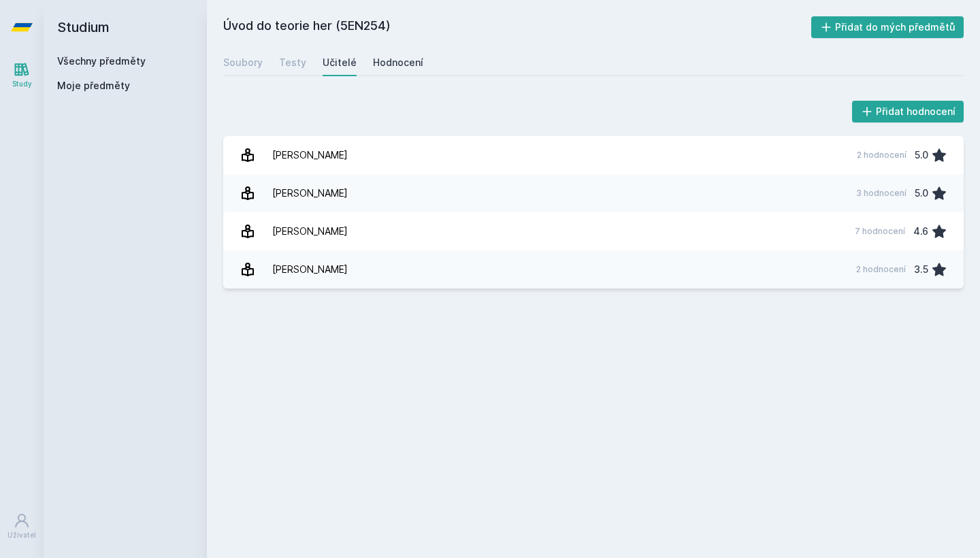  What do you see at coordinates (908, 111) in the screenshot?
I see `a: Přidat hodnocení` at bounding box center [908, 111].